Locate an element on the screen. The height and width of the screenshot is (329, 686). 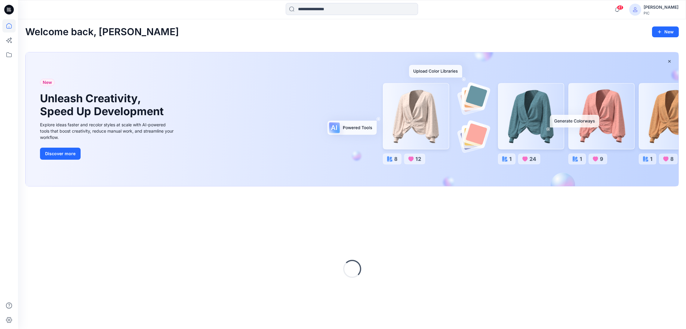
h1: Unleash Creativity, Speed Up Development is located at coordinates (103, 105).